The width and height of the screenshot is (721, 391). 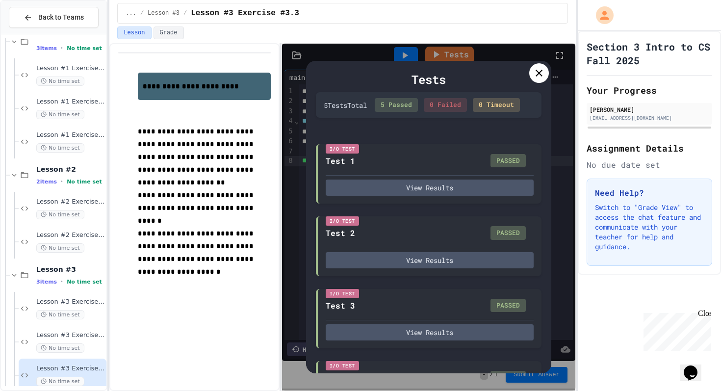 What do you see at coordinates (649, 90) in the screenshot?
I see `h2: Your Progress` at bounding box center [649, 90].